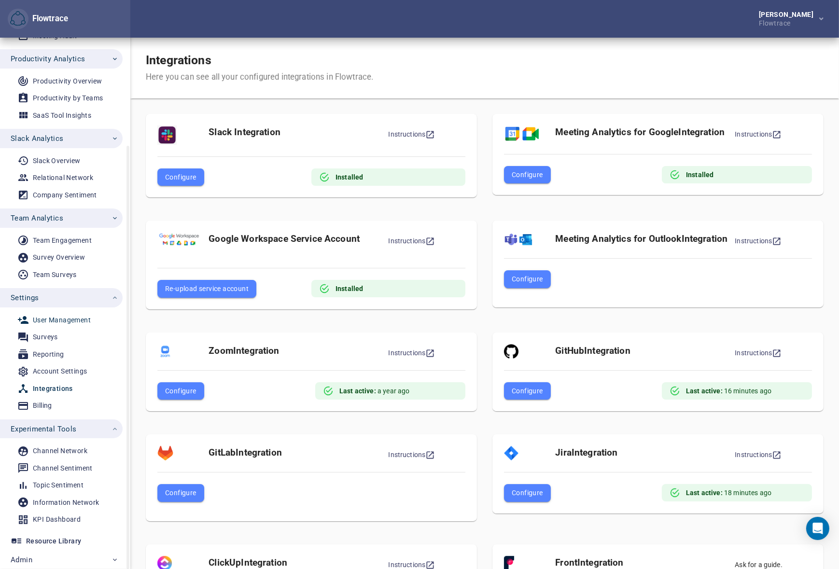 The width and height of the screenshot is (839, 569). What do you see at coordinates (818, 529) in the screenshot?
I see `div: Open Intercom Messenger` at bounding box center [818, 529].